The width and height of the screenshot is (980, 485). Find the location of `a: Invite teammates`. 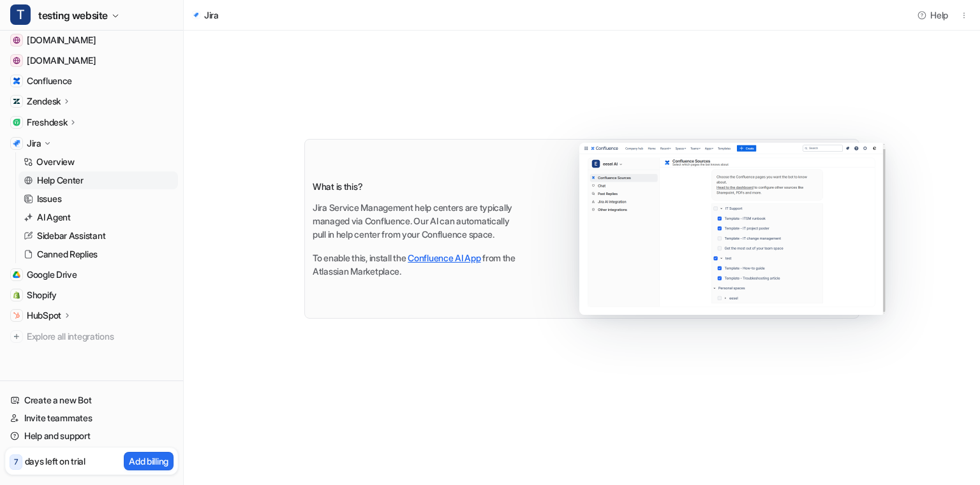

a: Invite teammates is located at coordinates (91, 418).